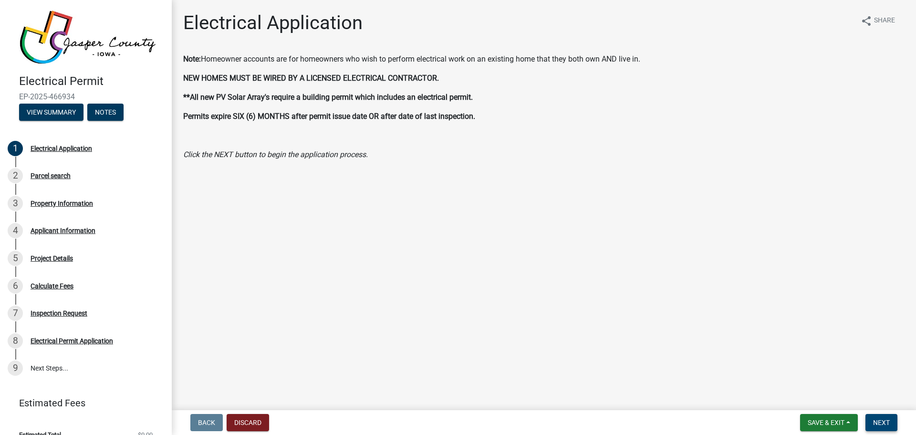 This screenshot has height=435, width=916. Describe the element at coordinates (311, 78) in the screenshot. I see `strong: NEW HOMES MUST BE WIRED BY A LICENSED ELECTRICAL CONTRACTOR.` at that location.